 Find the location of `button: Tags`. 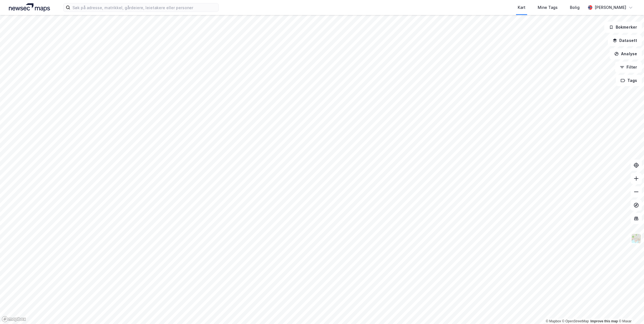

button: Tags is located at coordinates (629, 80).